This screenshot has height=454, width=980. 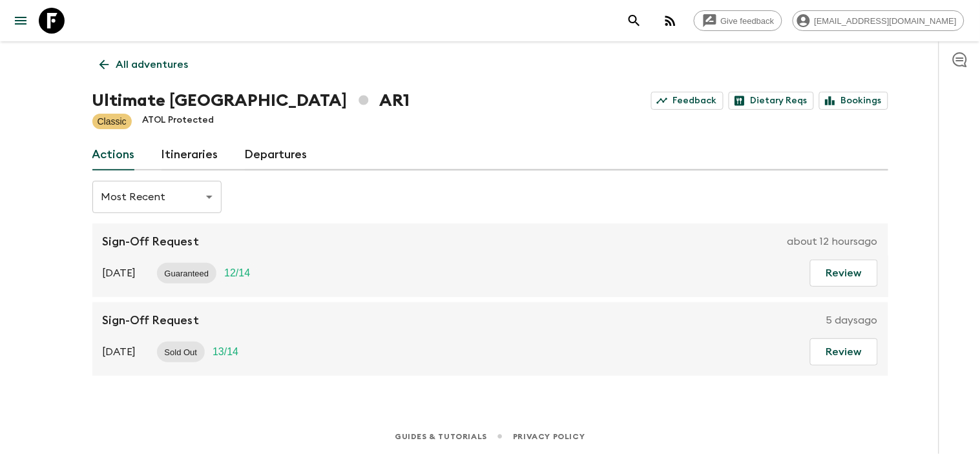 What do you see at coordinates (832, 242) in the screenshot?
I see `p: about 12 hours ago` at bounding box center [832, 242].